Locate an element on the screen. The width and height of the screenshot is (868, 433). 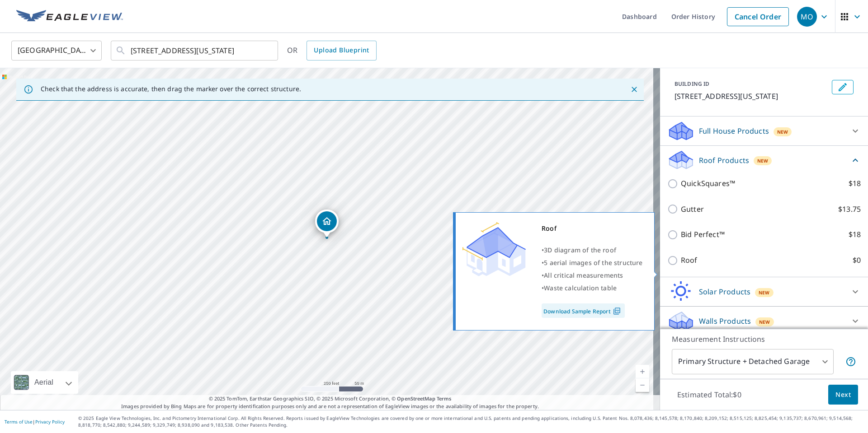
p: © 2025 Eagle View Technologies, Inc. and Pictometry International Corp. All Rights Reserved. Repo... is located at coordinates (470, 422).